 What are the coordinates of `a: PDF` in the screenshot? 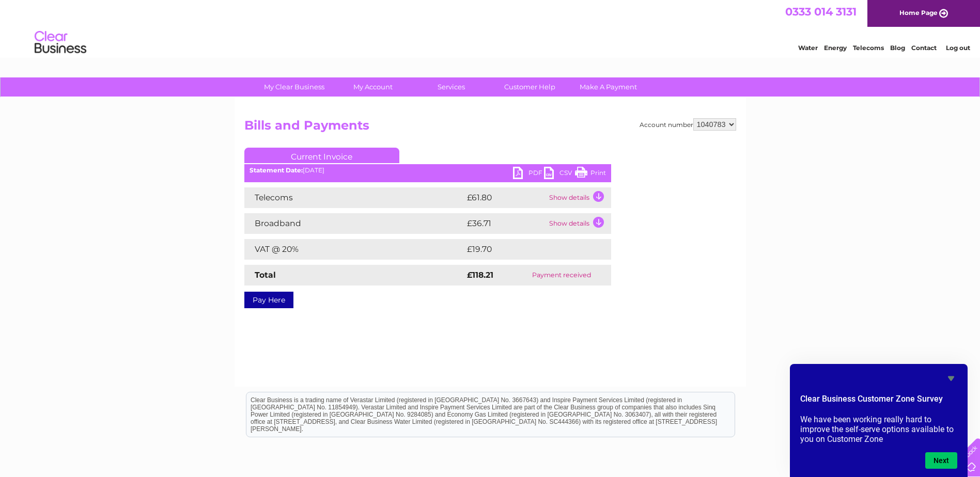 It's located at (528, 174).